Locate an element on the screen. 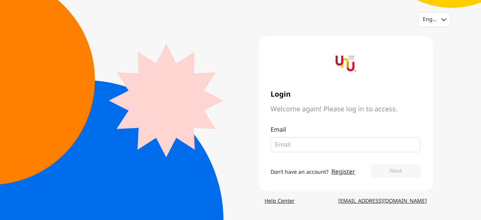 The width and height of the screenshot is (481, 220). a: Register is located at coordinates (343, 172).